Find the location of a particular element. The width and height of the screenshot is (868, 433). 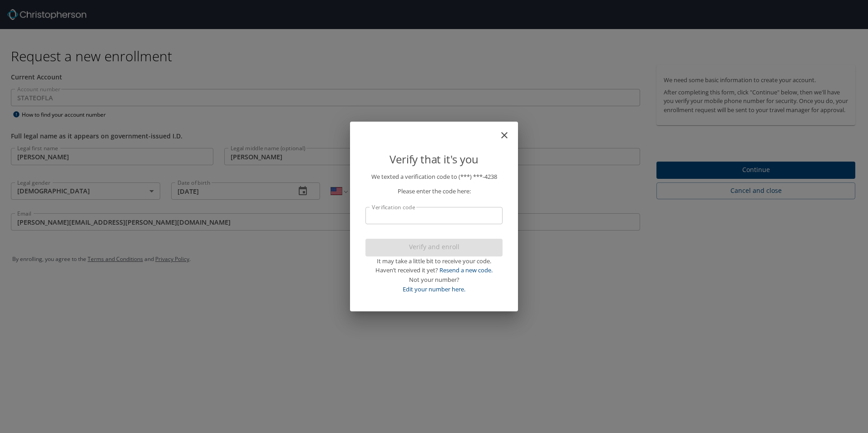

p: Please enter the code here: is located at coordinates (434, 191).